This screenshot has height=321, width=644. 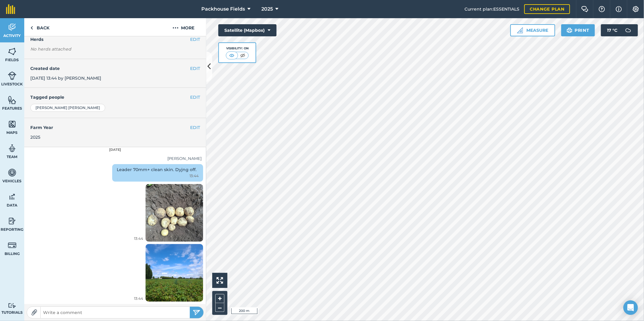 What do you see at coordinates (118, 49) in the screenshot?
I see `em: No herds attached` at bounding box center [118, 49].